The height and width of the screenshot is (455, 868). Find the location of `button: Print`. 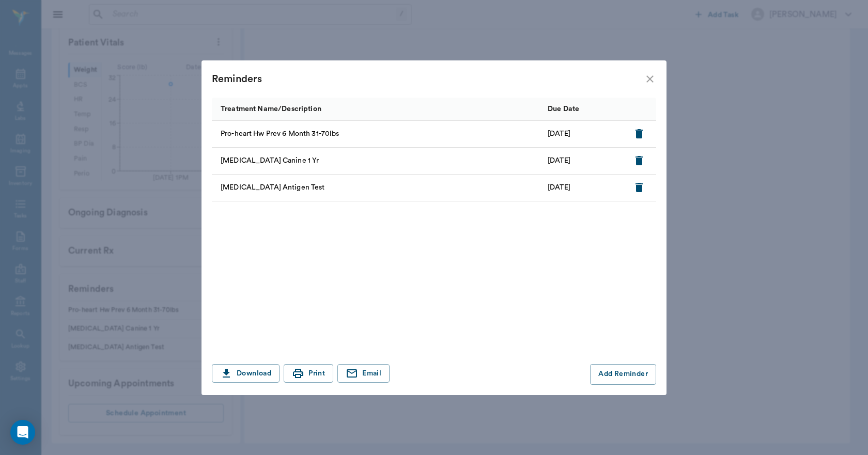

button: Print is located at coordinates (309, 374).